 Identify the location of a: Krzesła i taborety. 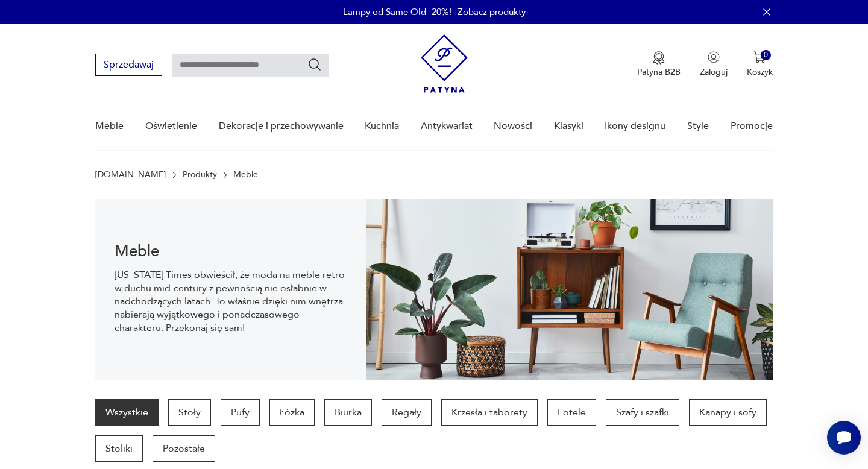
(489, 413).